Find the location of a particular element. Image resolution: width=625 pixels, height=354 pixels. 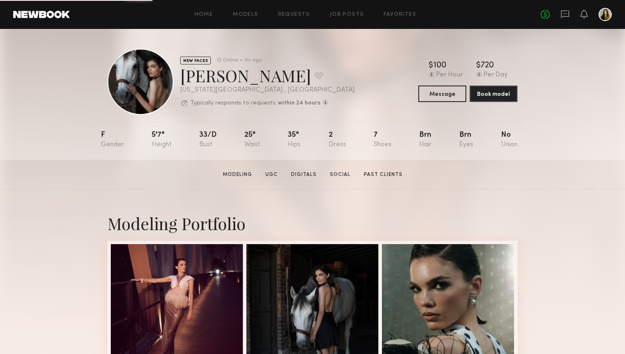

div: No is located at coordinates (509, 140).